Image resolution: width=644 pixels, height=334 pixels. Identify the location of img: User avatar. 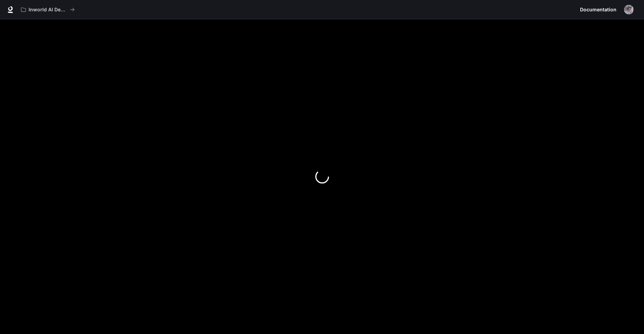
(629, 9).